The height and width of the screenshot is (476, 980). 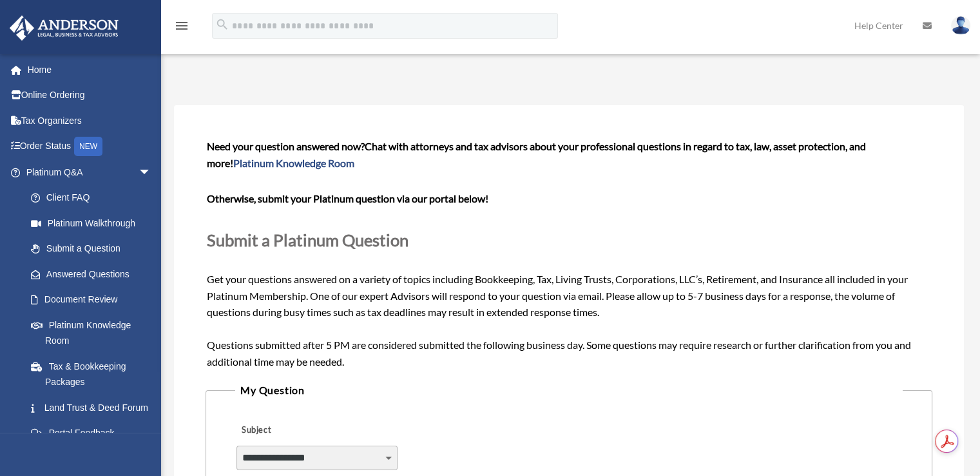 I want to click on a: Home, so click(x=90, y=70).